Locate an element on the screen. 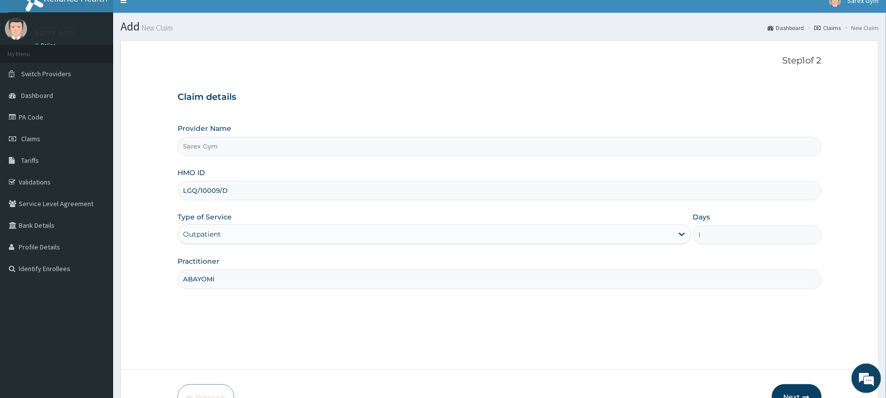 This screenshot has width=886, height=398. h3: Claim details is located at coordinates (499, 97).